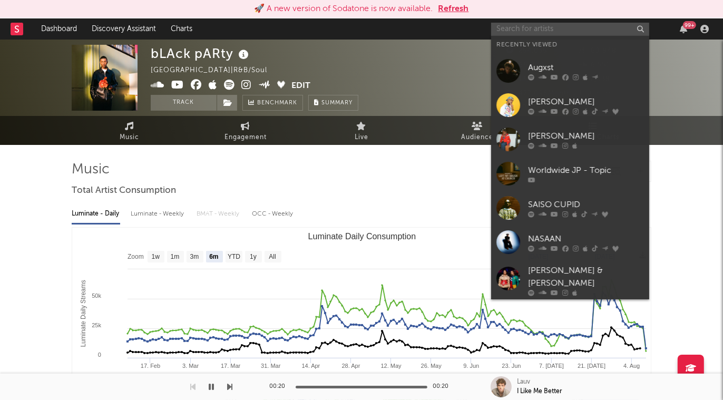 The height and width of the screenshot is (400, 723). What do you see at coordinates (570, 29) in the screenshot?
I see `input: Search for artists` at bounding box center [570, 29].